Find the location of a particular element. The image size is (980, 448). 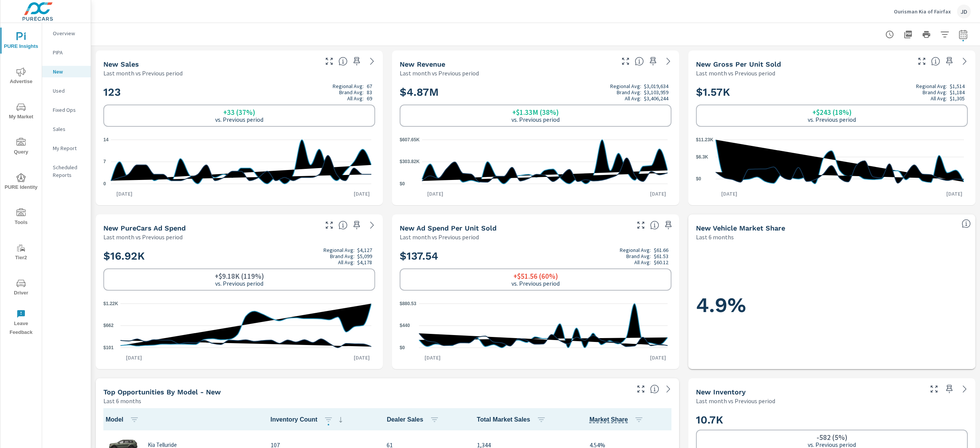

p: $61.66 is located at coordinates (661, 250).